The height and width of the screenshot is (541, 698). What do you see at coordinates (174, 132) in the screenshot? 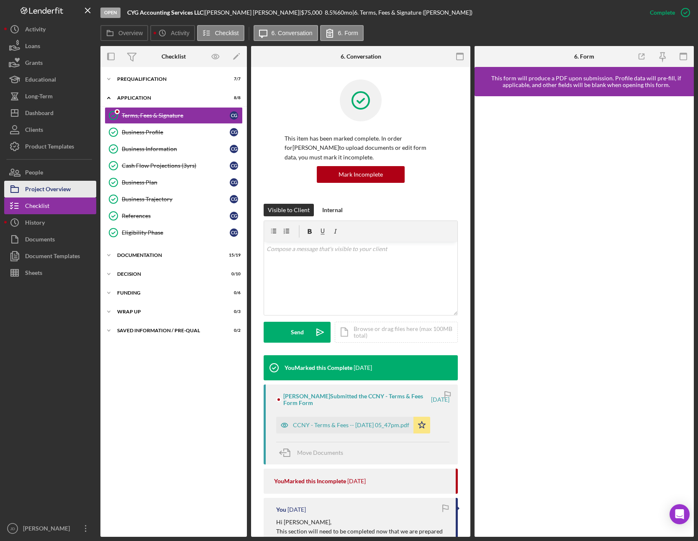
I see `a: Business ProfileCG` at bounding box center [174, 132].